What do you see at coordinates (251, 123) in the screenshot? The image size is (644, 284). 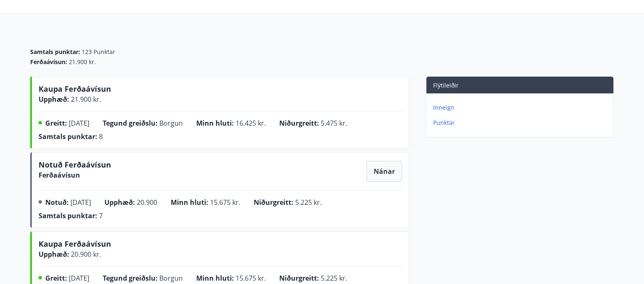 I see `span: 16.425 kr.` at bounding box center [251, 123].